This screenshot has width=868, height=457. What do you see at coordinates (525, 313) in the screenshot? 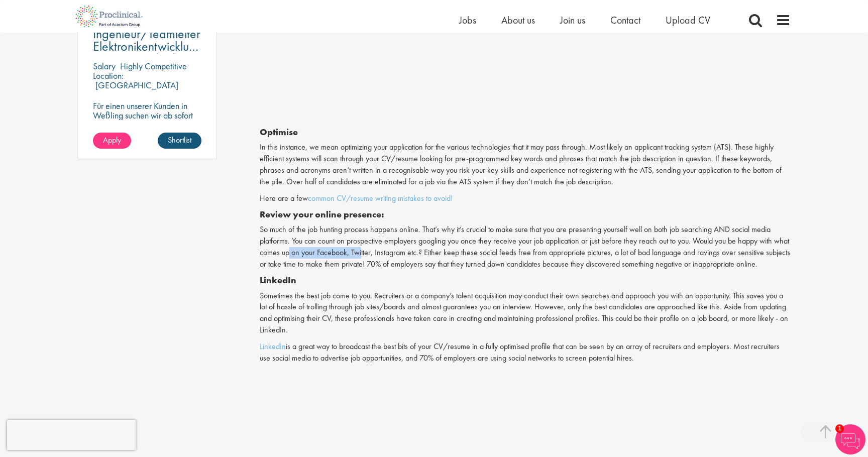
I see `p: Sometimes the best job come to you. Recruiters or a company’s talent acquisition may conduct thei...` at bounding box center [525, 313].